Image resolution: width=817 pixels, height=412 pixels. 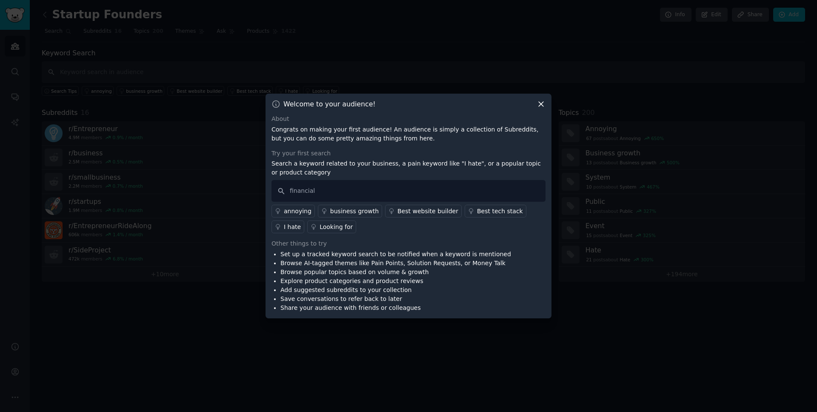 I want to click on div: Looking for, so click(x=336, y=227).